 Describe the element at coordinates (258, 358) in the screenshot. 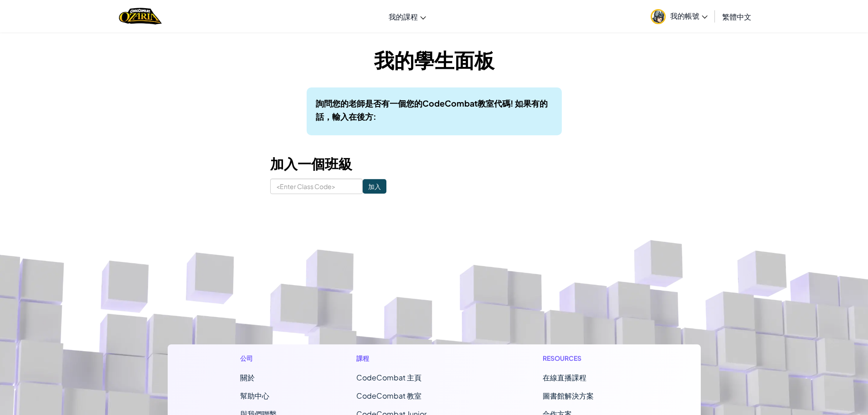

I see `h1: 公司` at that location.